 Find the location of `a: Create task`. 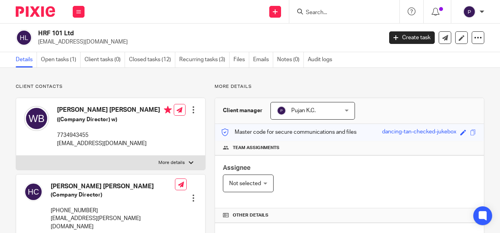

a: Create task is located at coordinates (412, 38).